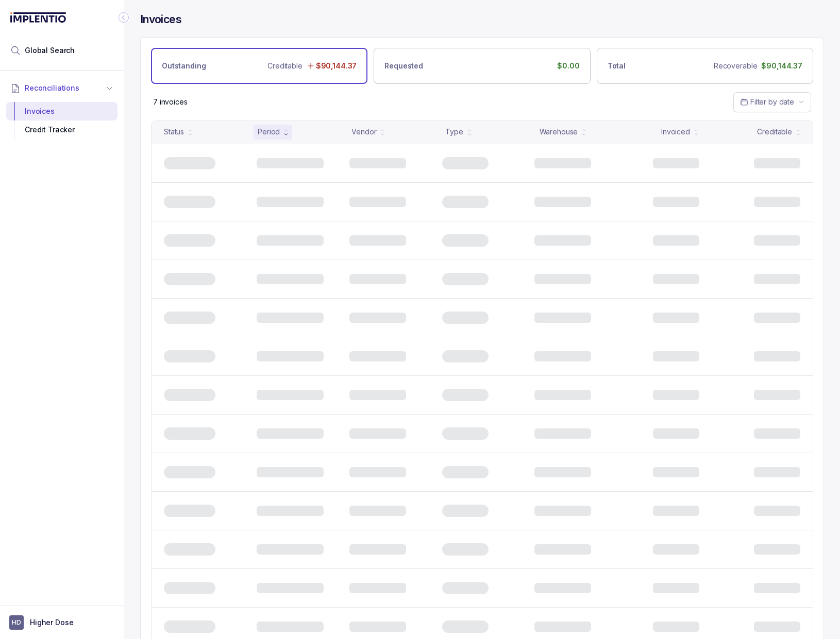  I want to click on p: Creditable, so click(285, 66).